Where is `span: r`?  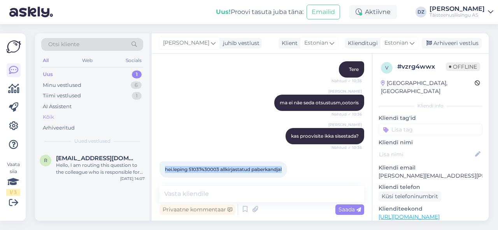
span: r is located at coordinates (45, 161).